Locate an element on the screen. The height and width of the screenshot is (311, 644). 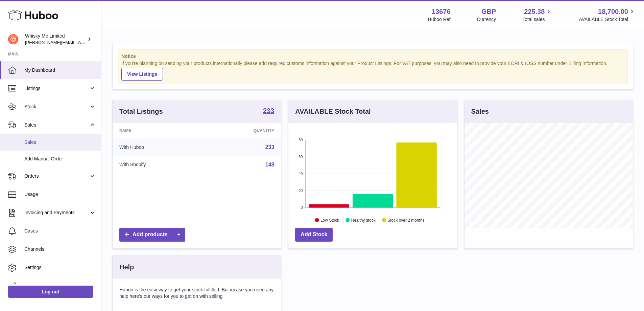
strong: Notice is located at coordinates (372, 56).